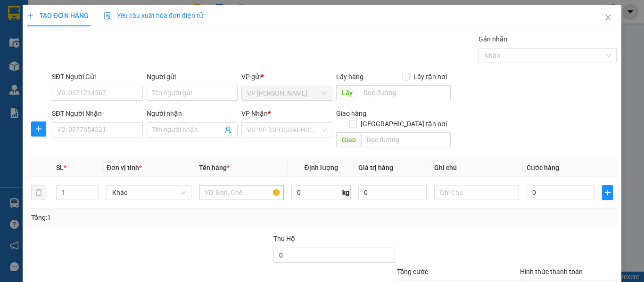  Describe the element at coordinates (153, 16) in the screenshot. I see `span: Yêu cầu xuất hóa đơn điện tử` at that location.